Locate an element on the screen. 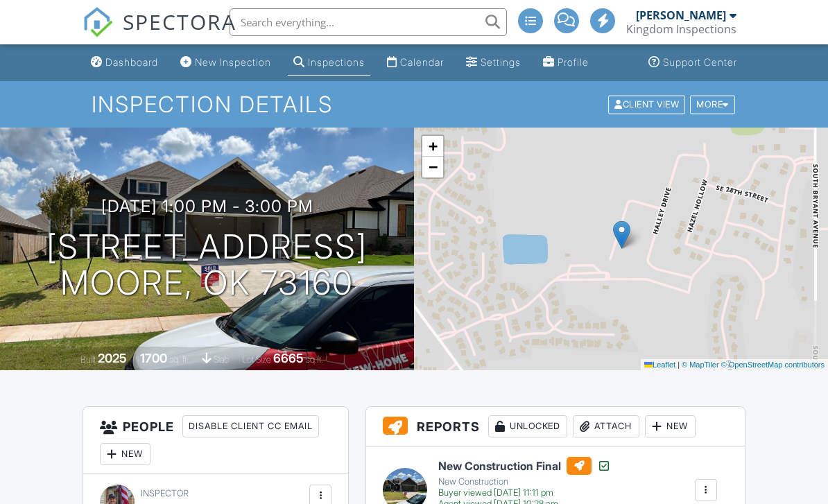  span: Lot Size is located at coordinates (257, 359).